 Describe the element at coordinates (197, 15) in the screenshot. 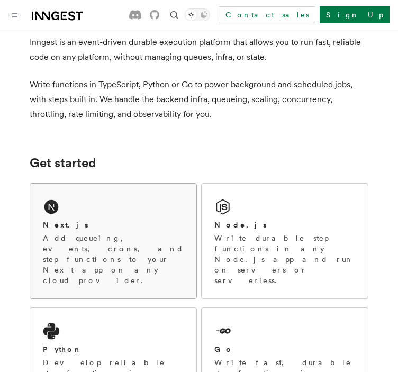

I see `button: Toggle dark mode` at that location.